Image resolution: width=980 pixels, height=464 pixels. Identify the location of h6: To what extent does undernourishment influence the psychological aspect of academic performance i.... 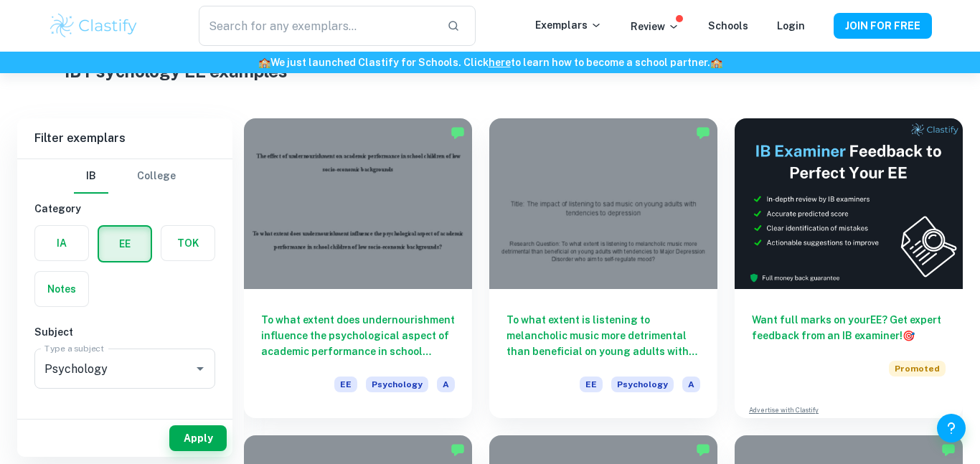
(358, 336).